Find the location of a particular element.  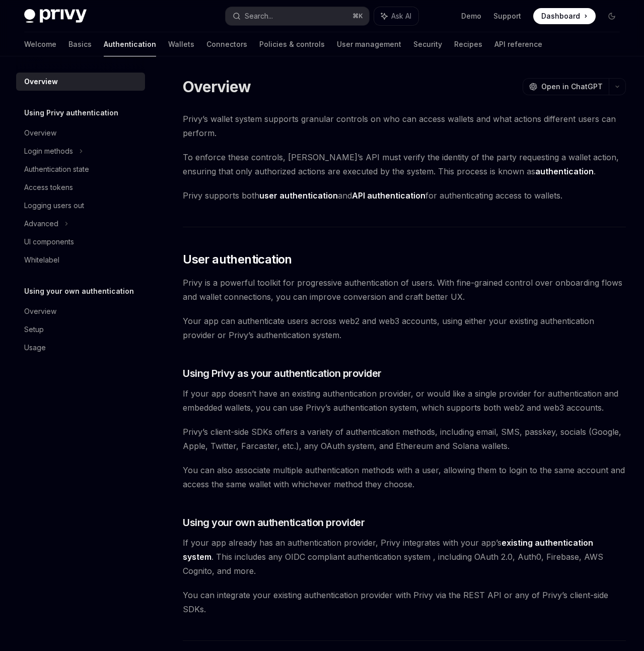

a: Authentication state is located at coordinates (81, 169).